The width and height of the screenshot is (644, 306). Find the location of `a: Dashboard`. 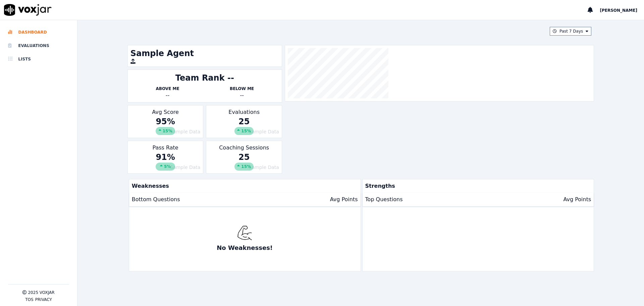

a: Dashboard is located at coordinates (38, 32).